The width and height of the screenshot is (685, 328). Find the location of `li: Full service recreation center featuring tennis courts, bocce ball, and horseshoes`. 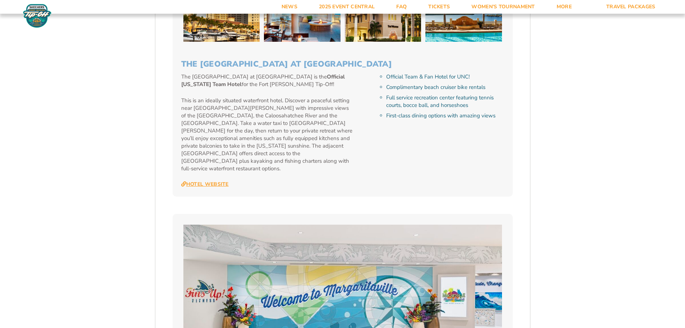

li: Full service recreation center featuring tennis courts, bocce ball, and horseshoes is located at coordinates (445, 101).